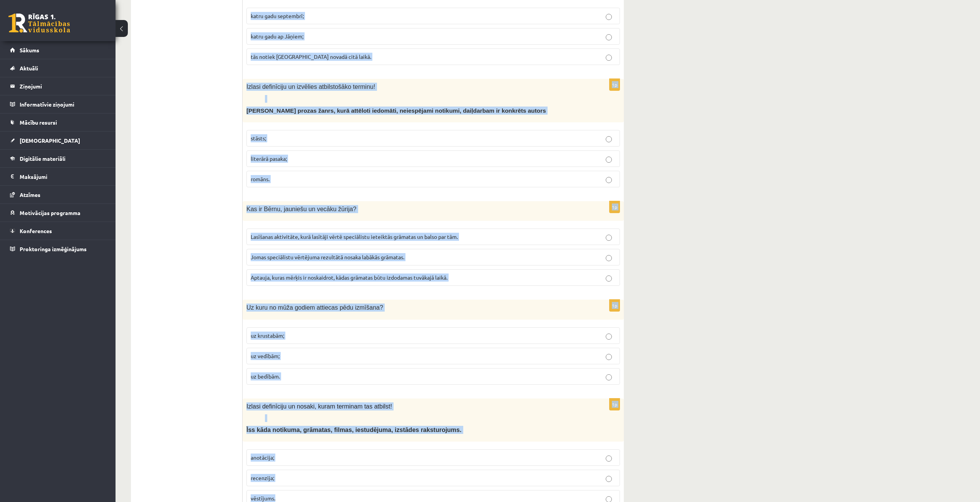  What do you see at coordinates (58, 249) in the screenshot?
I see `a: Proktoringa izmēģinājums` at bounding box center [58, 249].